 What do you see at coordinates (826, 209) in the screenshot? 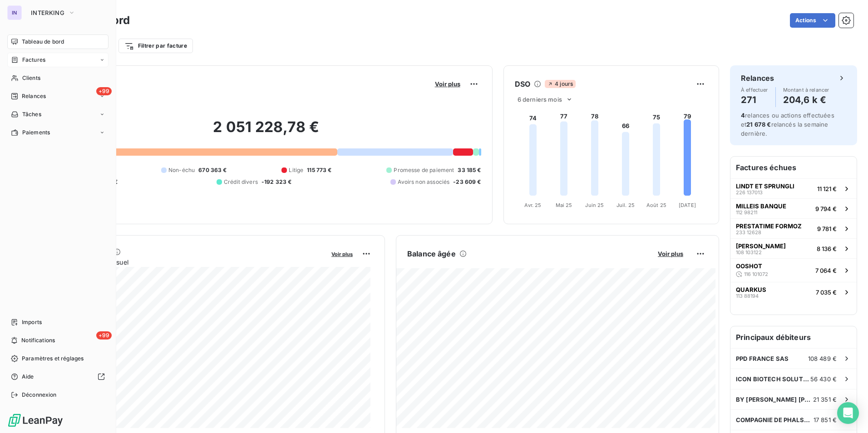
I see `span: 9 794 €` at bounding box center [826, 209].